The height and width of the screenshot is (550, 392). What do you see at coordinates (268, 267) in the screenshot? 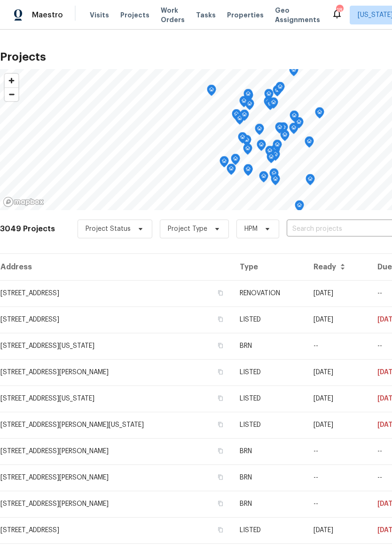
I see `th: Type` at bounding box center [268, 267].